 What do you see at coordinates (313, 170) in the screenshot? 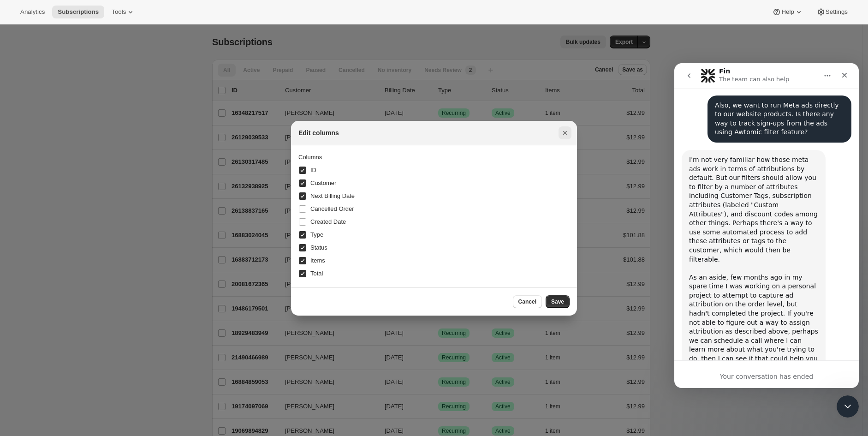
I see `span: ID` at bounding box center [313, 170].